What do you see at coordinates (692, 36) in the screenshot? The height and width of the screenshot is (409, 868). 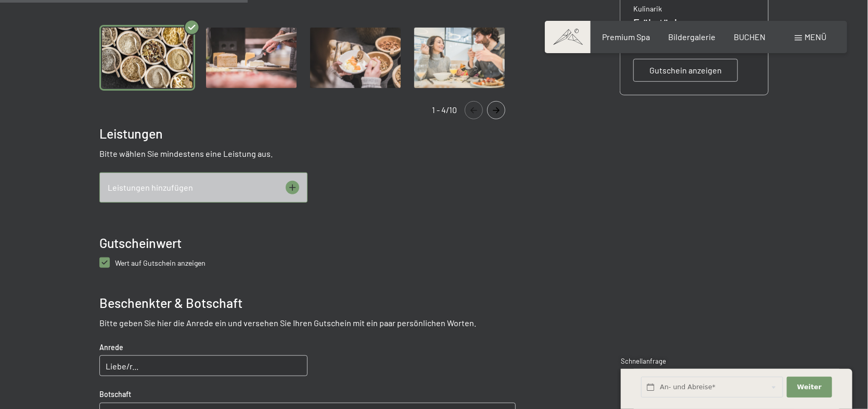 I see `span: Bildergalerie` at bounding box center [692, 36].